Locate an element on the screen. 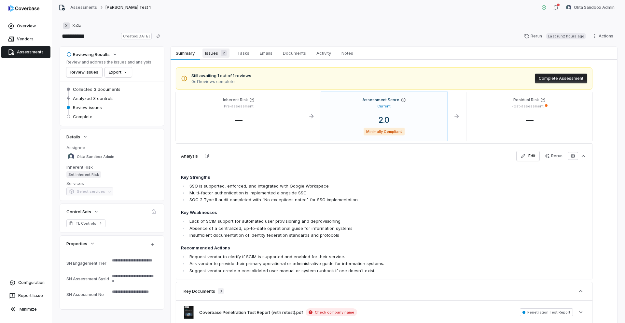  li: Request vendor to clarify if SCIM is supported and enabled for their service. is located at coordinates (347, 257).